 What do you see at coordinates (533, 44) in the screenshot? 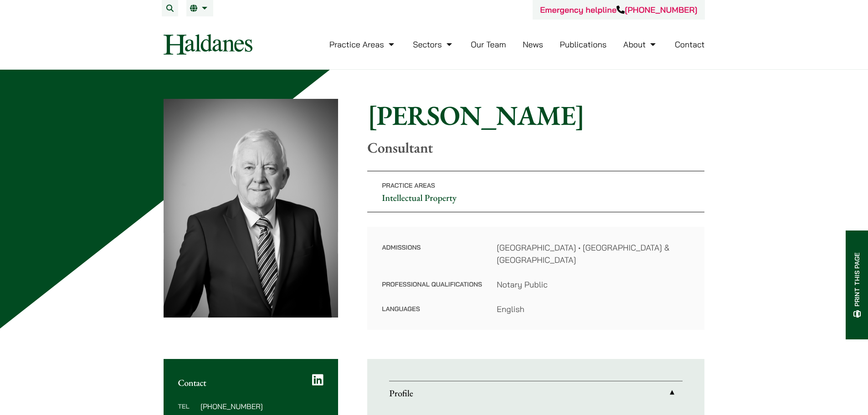
I see `a: News` at bounding box center [533, 44].